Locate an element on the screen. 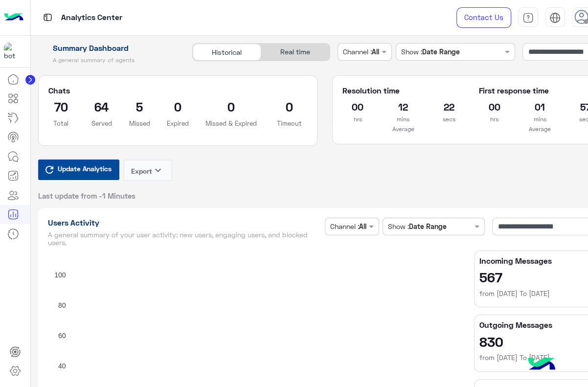 The height and width of the screenshot is (387, 588). text: 60 is located at coordinates (62, 336).